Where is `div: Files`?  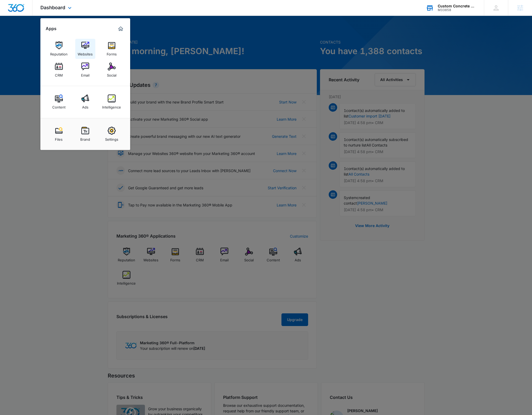
div: Files is located at coordinates (59, 138).